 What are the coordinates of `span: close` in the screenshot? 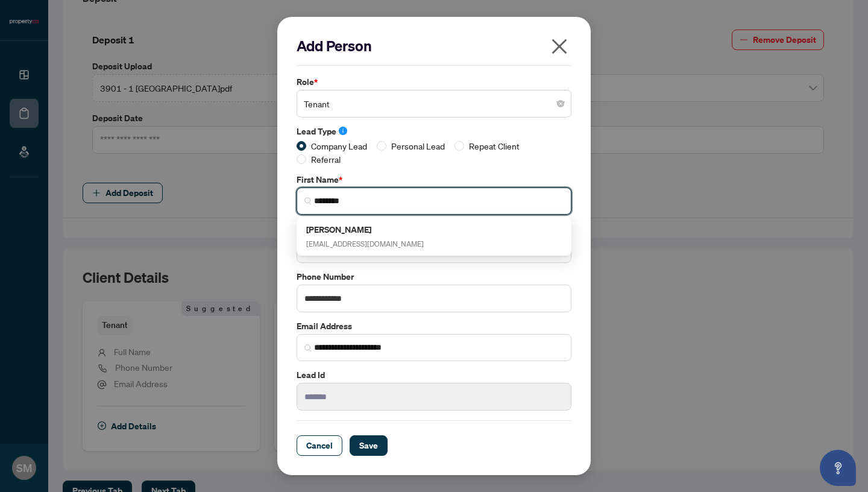 It's located at (559, 46).